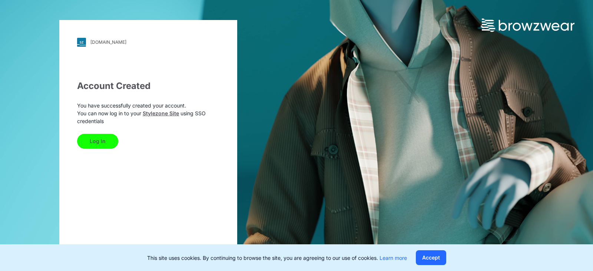 Image resolution: width=593 pixels, height=271 pixels. Describe the element at coordinates (528, 25) in the screenshot. I see `img: browzwear-logo.73288ffb.svg` at that location.